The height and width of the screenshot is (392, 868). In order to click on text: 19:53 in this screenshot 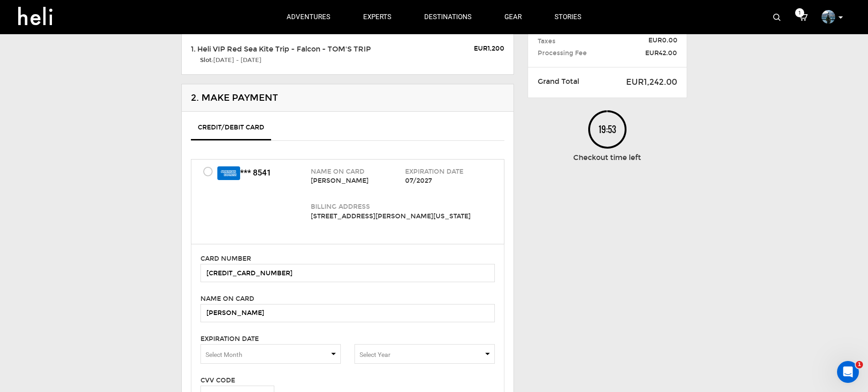, I will do `click(607, 129)`.